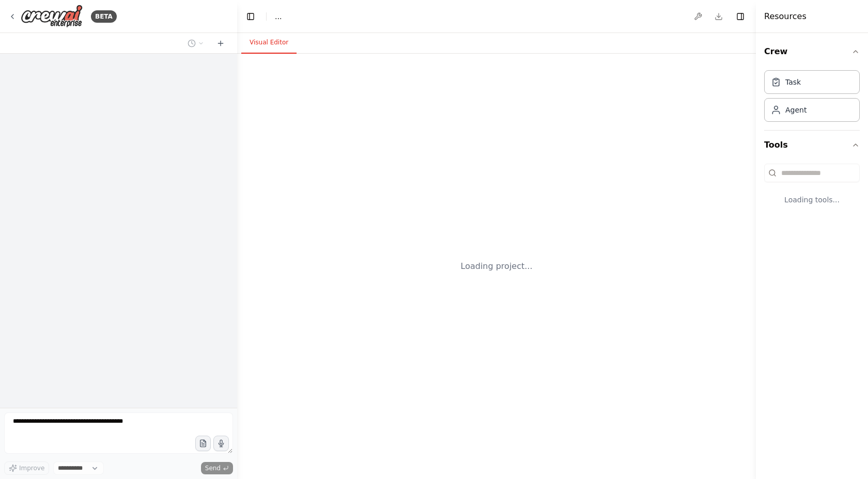  Describe the element at coordinates (217, 468) in the screenshot. I see `button: Send` at that location.